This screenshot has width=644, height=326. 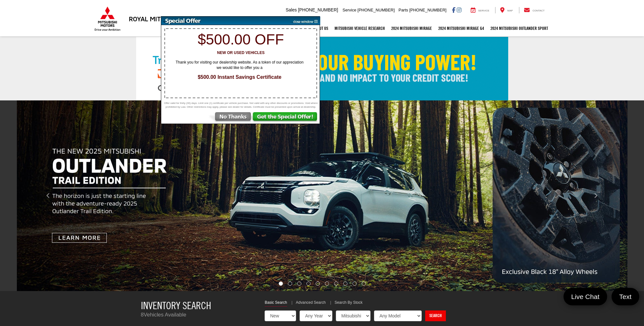 I want to click on a: Live Chat, so click(x=585, y=296).